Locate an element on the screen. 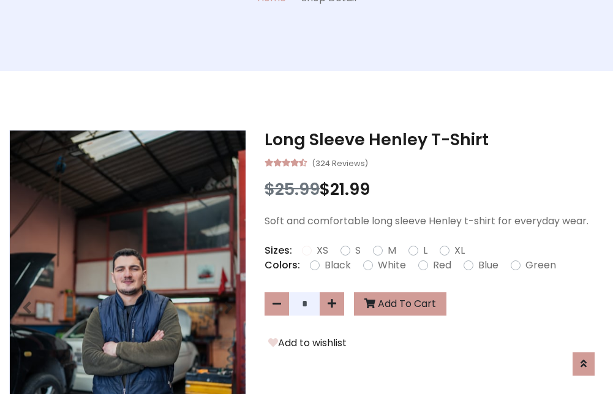 This screenshot has width=613, height=394. label: White is located at coordinates (392, 265).